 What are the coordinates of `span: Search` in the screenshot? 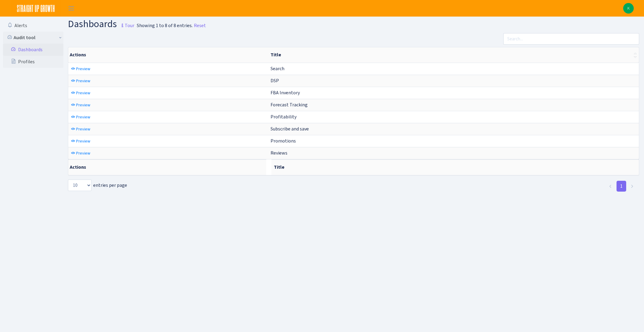 It's located at (278, 68).